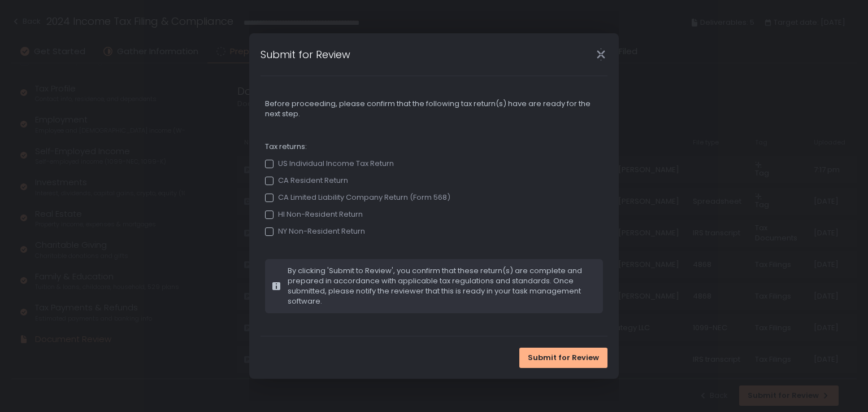 The image size is (868, 412). What do you see at coordinates (563, 358) in the screenshot?
I see `button: Submit for Review` at bounding box center [563, 358].